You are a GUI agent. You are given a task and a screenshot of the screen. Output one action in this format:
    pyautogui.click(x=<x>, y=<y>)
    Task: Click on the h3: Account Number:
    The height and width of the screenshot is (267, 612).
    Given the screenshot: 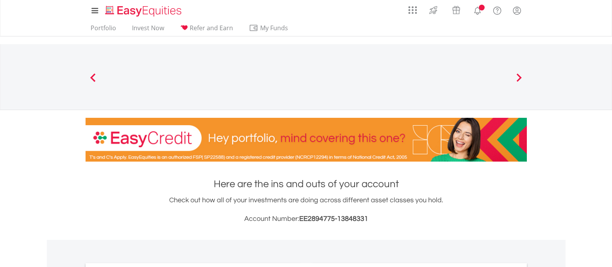 What is the action you would take?
    pyautogui.click(x=306, y=219)
    